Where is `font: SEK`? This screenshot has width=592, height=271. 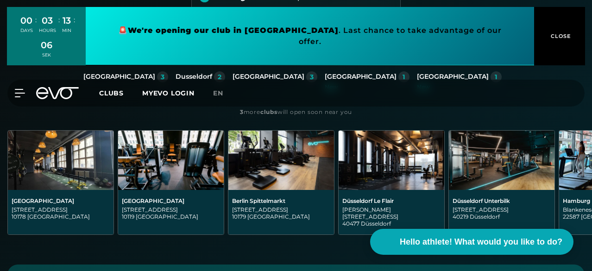
font: SEK is located at coordinates (46, 55).